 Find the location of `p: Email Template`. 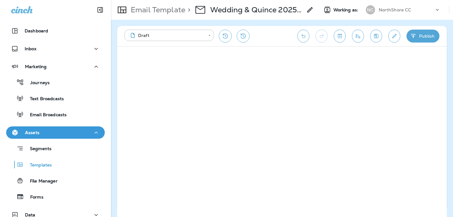

p: Email Template is located at coordinates (156, 10).